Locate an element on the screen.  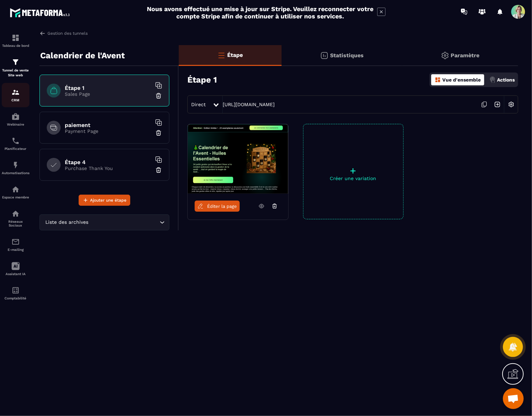
img: social-network is located at coordinates (16, 213).